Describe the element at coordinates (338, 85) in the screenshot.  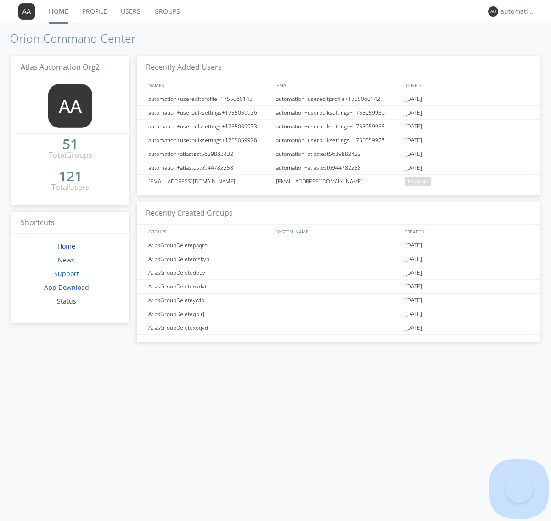
I see `div: EMAIL` at that location.